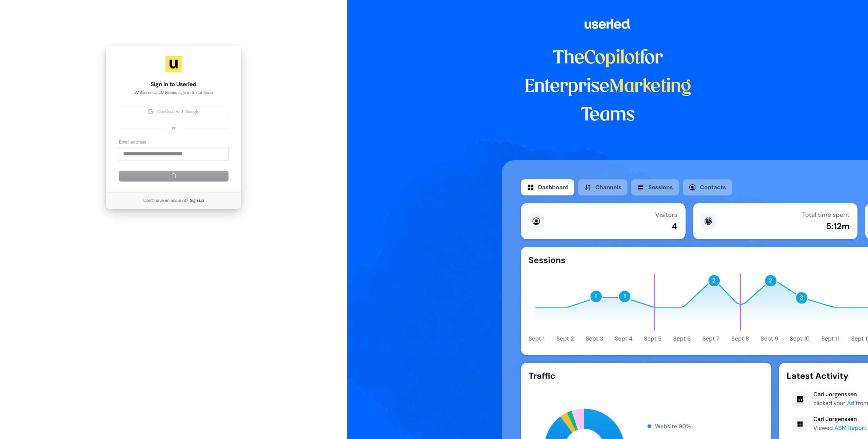  Describe the element at coordinates (607, 87) in the screenshot. I see `h1: The for Enterprise Teams` at that location.